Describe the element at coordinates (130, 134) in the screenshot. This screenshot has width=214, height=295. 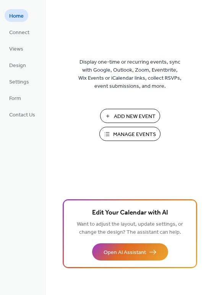
I see `button: Manage Events` at that location.